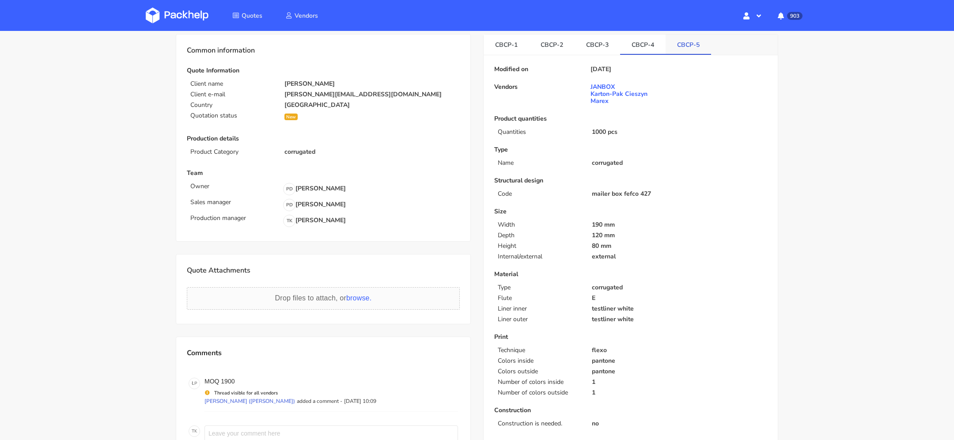 This screenshot has width=954, height=440. I want to click on p: Print, so click(630, 337).